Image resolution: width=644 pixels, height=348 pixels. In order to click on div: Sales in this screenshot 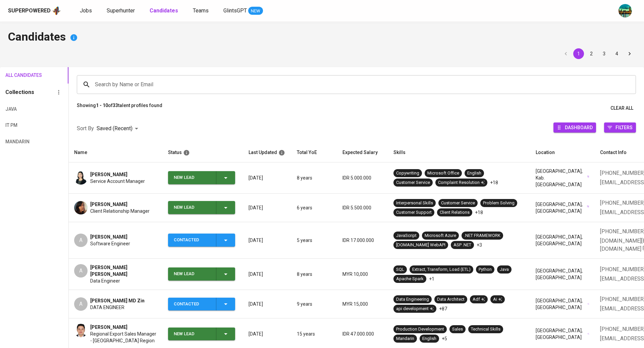, I will do `click(458, 329)`.